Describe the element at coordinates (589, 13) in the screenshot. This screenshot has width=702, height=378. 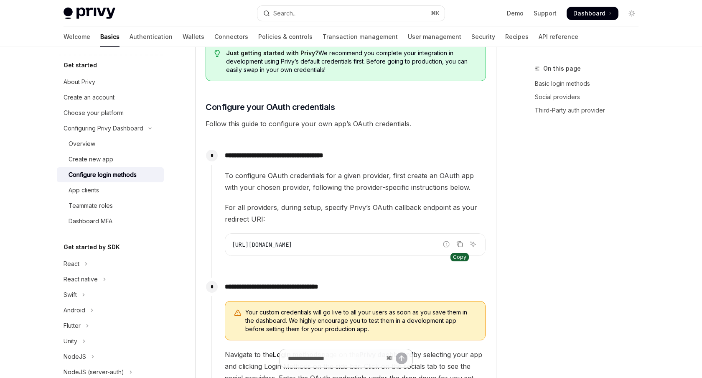
I see `span: Dashboard` at that location.